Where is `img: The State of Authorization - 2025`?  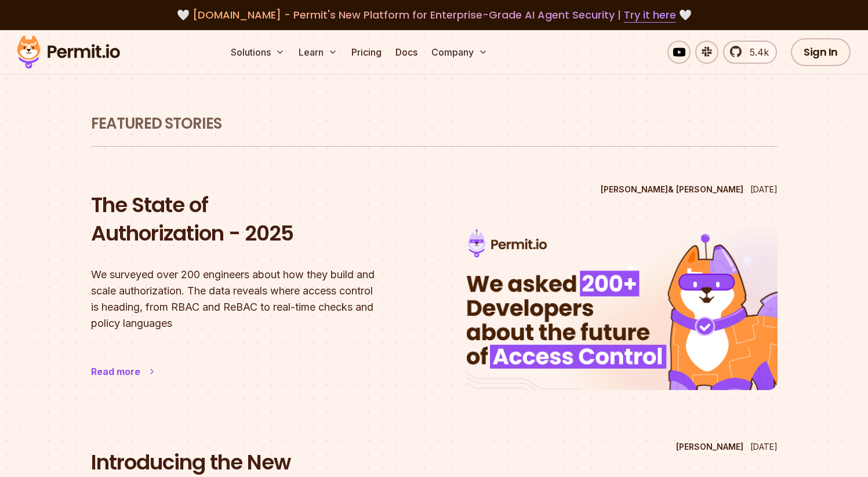
img: The State of Authorization - 2025 is located at coordinates (622, 309).